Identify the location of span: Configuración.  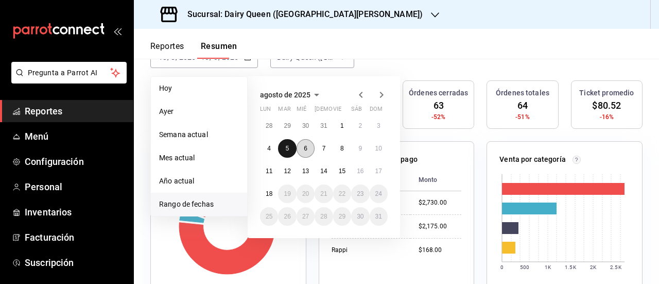
(75, 161).